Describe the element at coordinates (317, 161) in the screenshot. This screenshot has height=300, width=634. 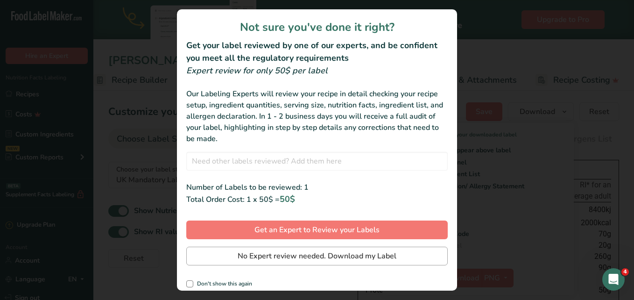
I see `input: Need other labels reviewed? Add them here` at that location.